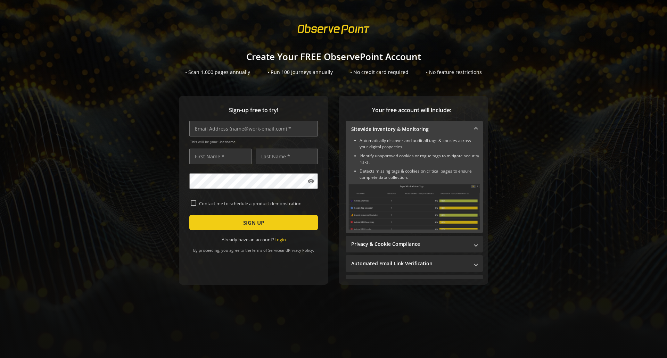 The height and width of the screenshot is (358, 667). I want to click on span: SIGN UP, so click(253, 223).